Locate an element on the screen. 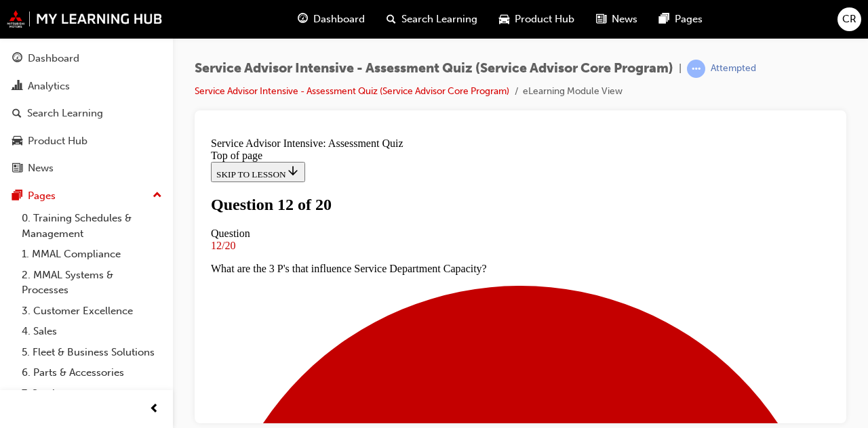  span: CR is located at coordinates (848, 19).